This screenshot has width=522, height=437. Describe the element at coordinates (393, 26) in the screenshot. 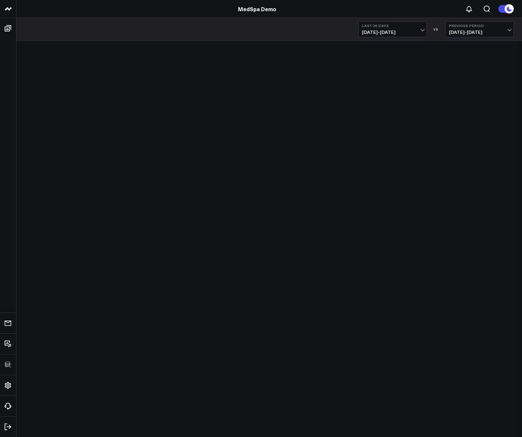

I see `b: Last 30 Days` at that location.